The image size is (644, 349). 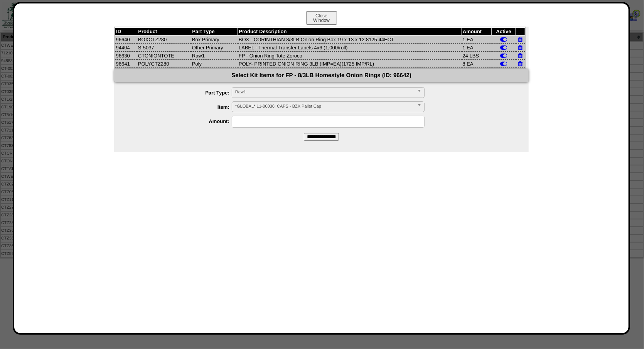 I want to click on td: 8 EA, so click(x=477, y=64).